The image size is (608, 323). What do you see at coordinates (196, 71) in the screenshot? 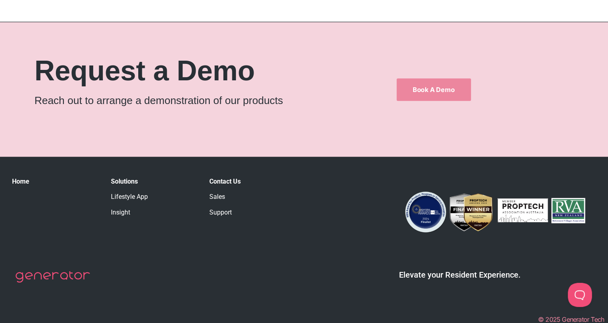
I see `h2: Request a Demo` at bounding box center [196, 71].